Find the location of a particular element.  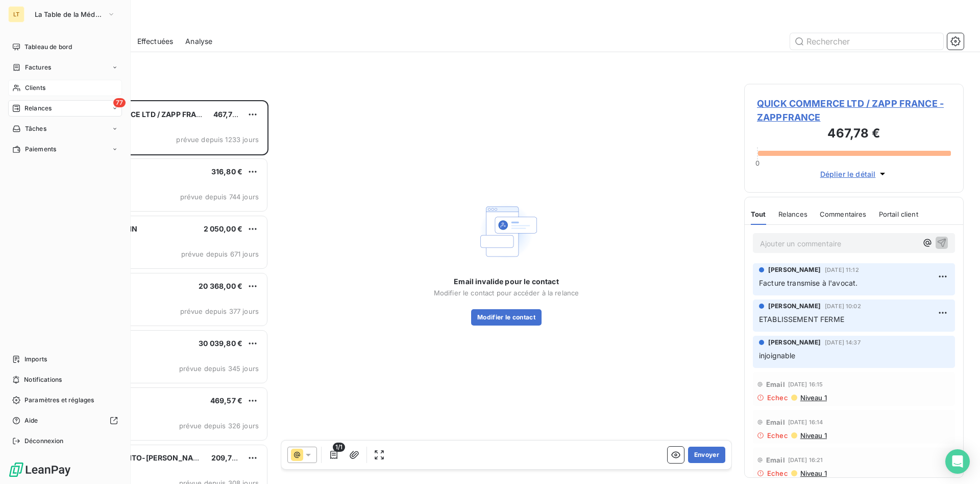

span: prévue depuis 744 jours is located at coordinates (220, 197).